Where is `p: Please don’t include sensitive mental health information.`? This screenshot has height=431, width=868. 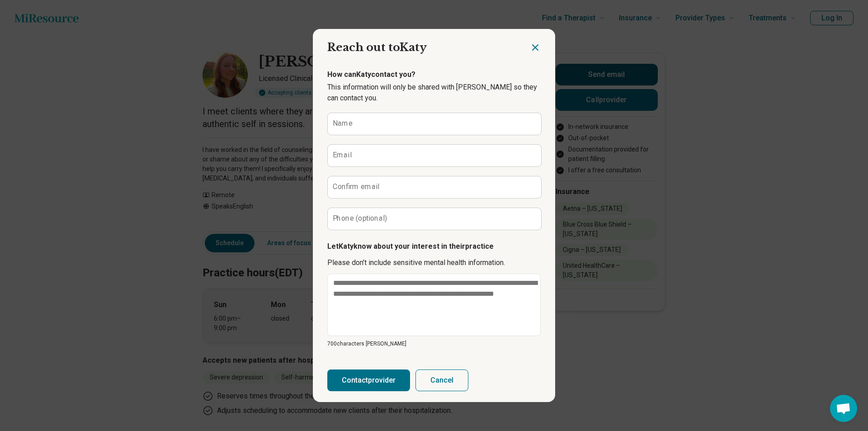
p: Please don’t include sensitive mental health information. is located at coordinates (434, 263).